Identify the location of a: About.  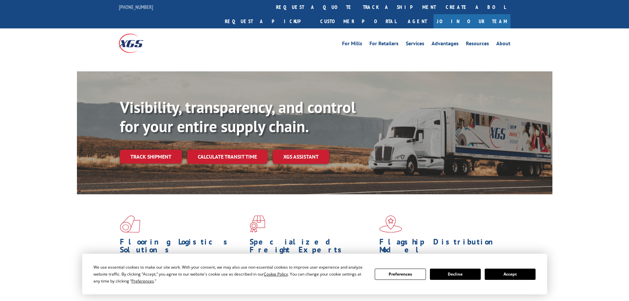
(503, 45).